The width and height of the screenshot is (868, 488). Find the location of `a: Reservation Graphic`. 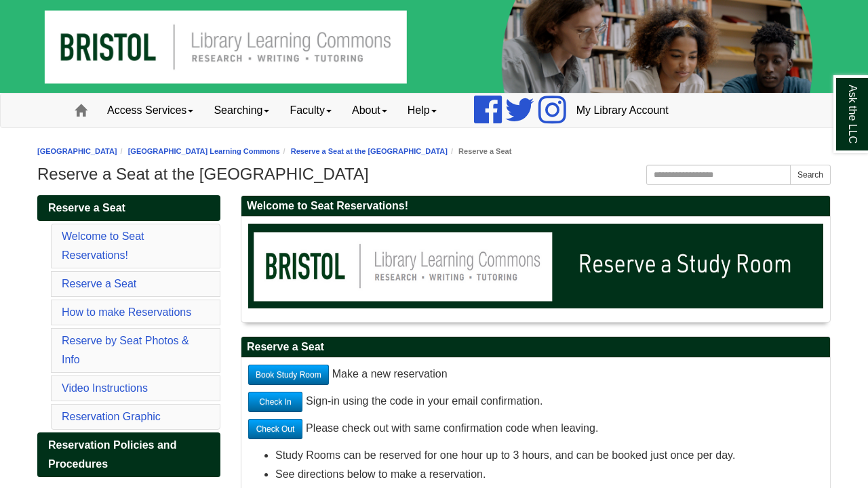

a: Reservation Graphic is located at coordinates (111, 416).